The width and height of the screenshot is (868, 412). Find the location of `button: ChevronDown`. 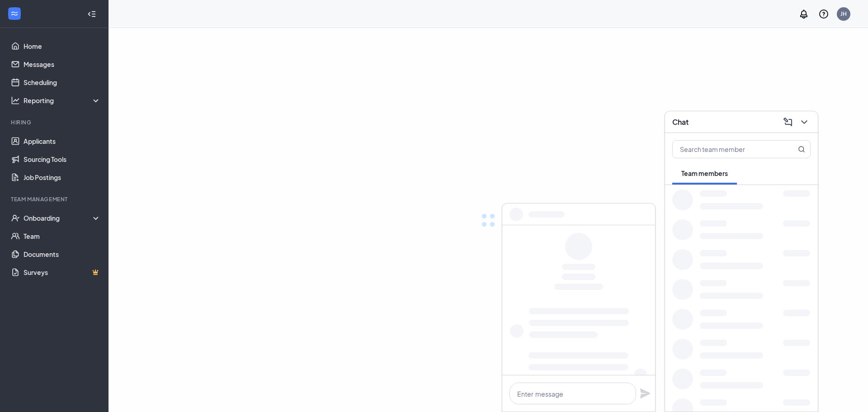

button: ChevronDown is located at coordinates (804, 122).